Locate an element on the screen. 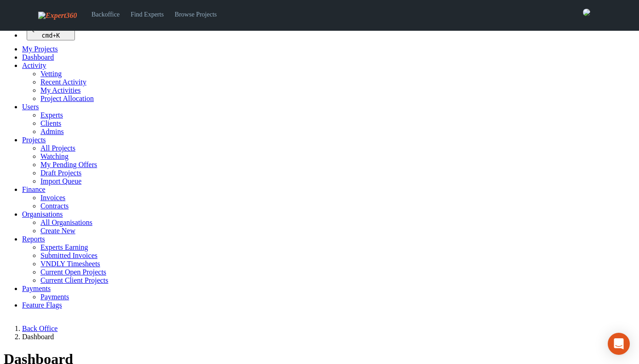  span: Users is located at coordinates (30, 107).